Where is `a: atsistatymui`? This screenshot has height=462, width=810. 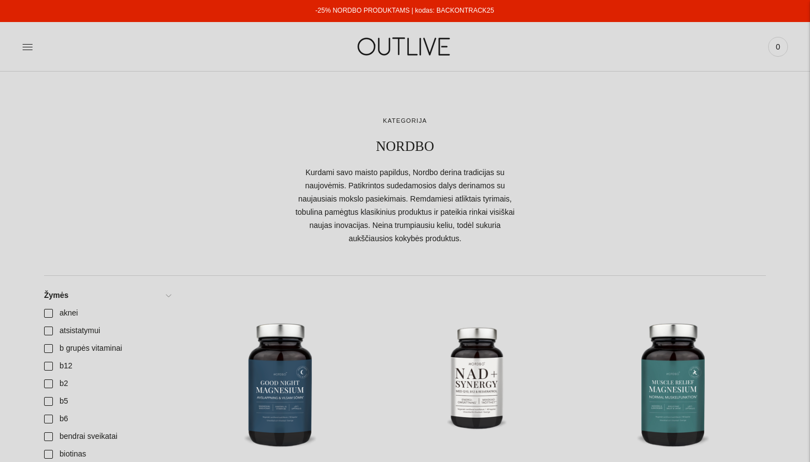
a: atsistatymui is located at coordinates (107, 331).